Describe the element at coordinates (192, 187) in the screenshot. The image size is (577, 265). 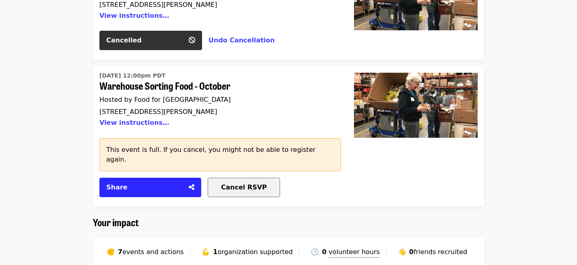
I see `i: share-alt icon` at that location.